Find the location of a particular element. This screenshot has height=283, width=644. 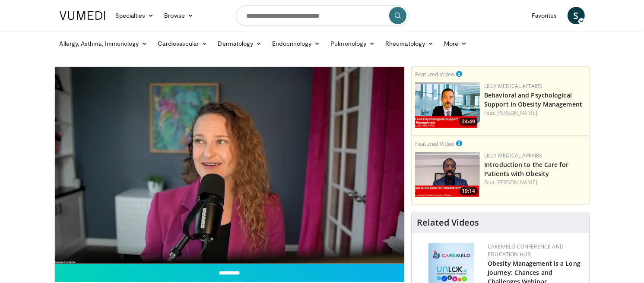

a: Cardiovascular is located at coordinates (182, 43).